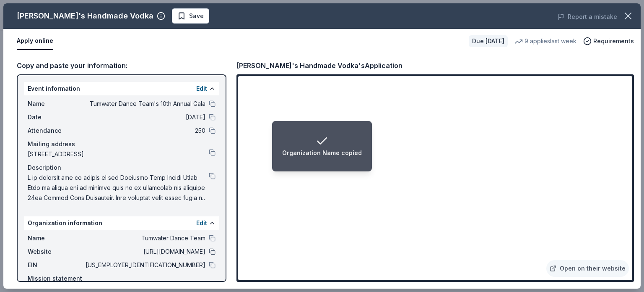  I want to click on div: Organization Name copied, so click(322, 153).